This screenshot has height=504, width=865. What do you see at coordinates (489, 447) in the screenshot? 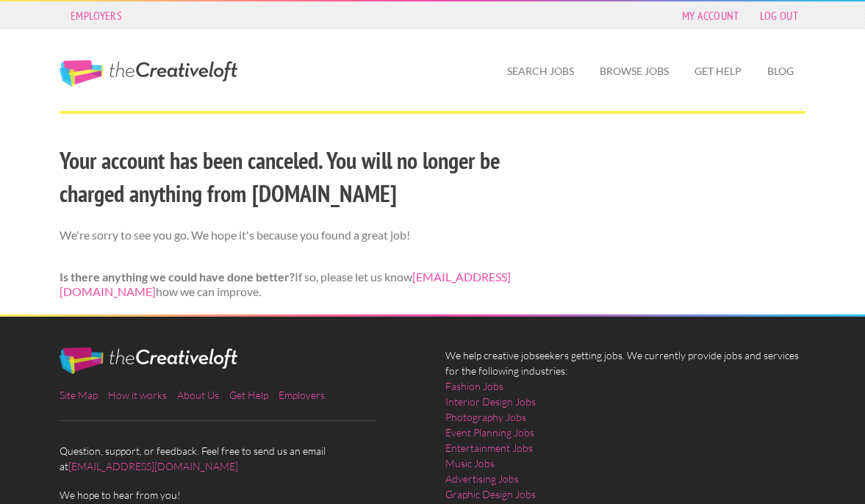
I see `a: Entertainment Jobs` at bounding box center [489, 447].